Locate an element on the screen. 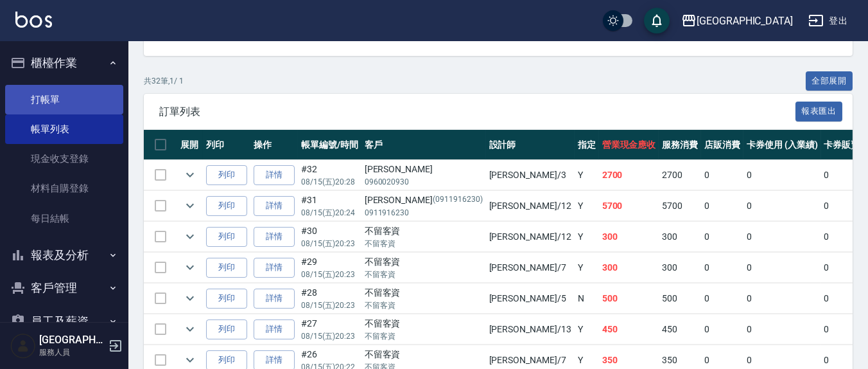  th: 卡券使用 (入業績) is located at coordinates (782, 144).